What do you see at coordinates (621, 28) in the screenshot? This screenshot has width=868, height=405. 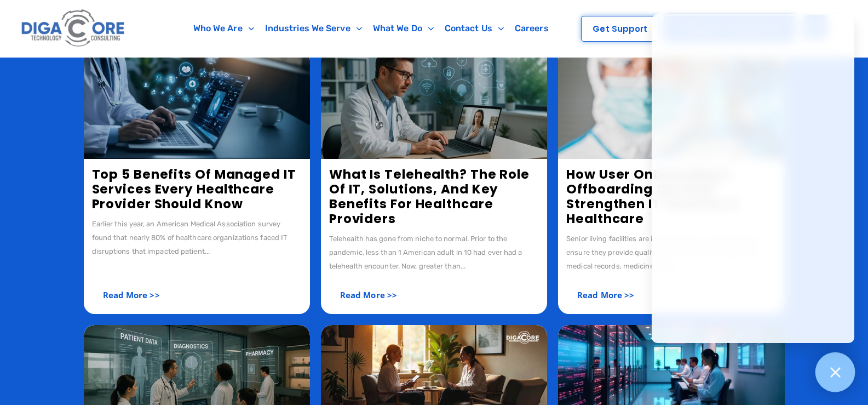 I see `a: Get Support` at bounding box center [621, 28].